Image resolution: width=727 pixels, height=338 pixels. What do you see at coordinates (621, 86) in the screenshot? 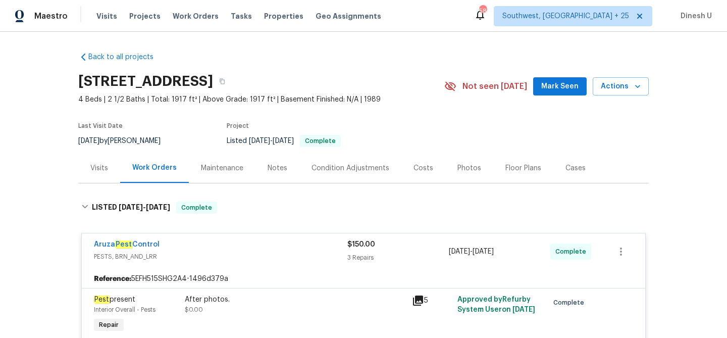
I see `button: Actions` at bounding box center [621, 86].